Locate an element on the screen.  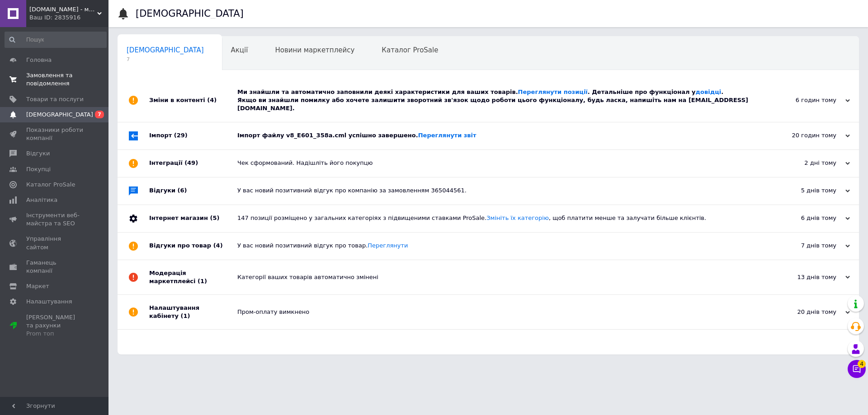
div: 13 днів тому is located at coordinates (805, 277).